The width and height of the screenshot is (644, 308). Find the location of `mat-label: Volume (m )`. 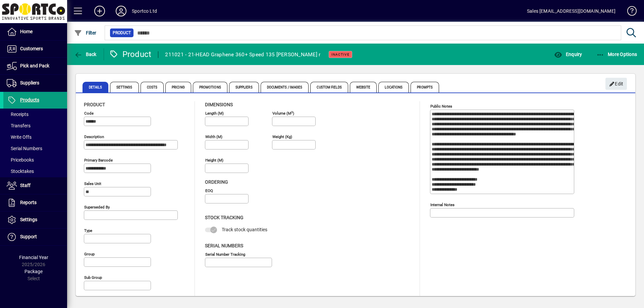

mat-label: Volume (m ) is located at coordinates (283, 113).